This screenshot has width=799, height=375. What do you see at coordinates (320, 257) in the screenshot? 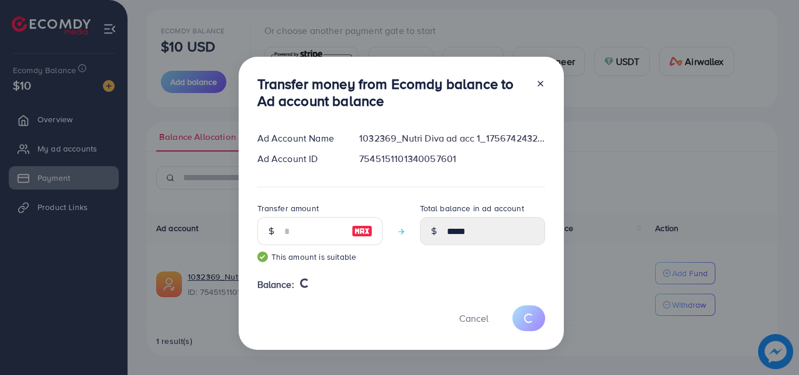
I see `small: This amount is suitable` at bounding box center [320, 257].